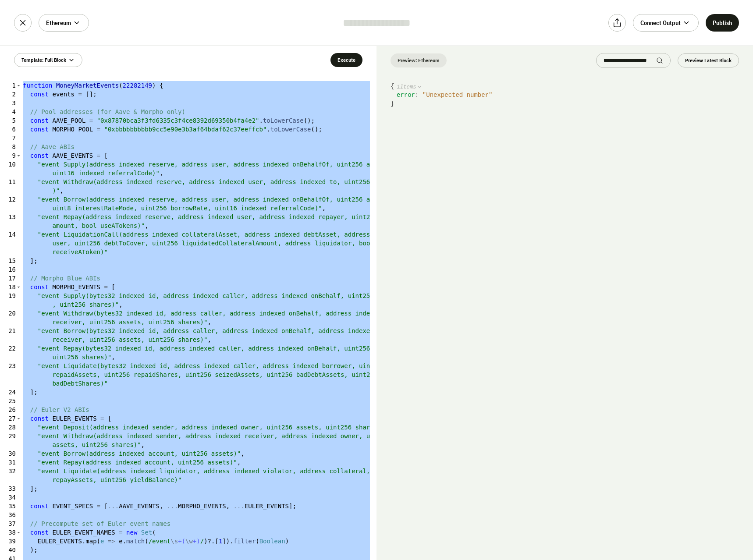  Describe the element at coordinates (18, 156) in the screenshot. I see `span: Toggle code folding, rows 9 through 15` at that location.